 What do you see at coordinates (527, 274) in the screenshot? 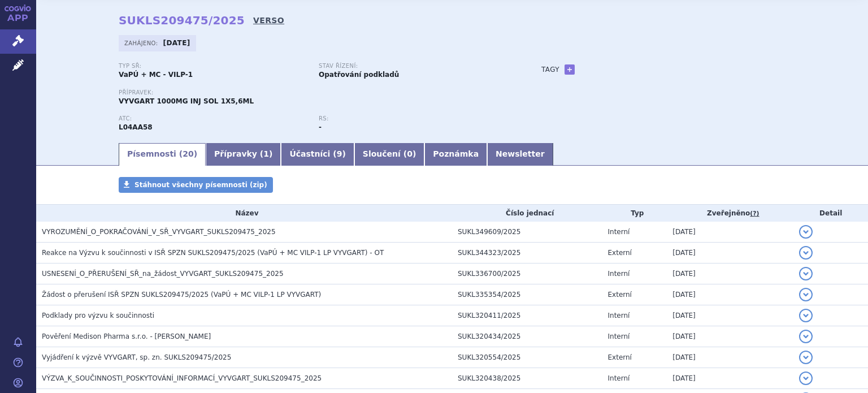
I see `td: SUKL336700/2025` at bounding box center [527, 274].